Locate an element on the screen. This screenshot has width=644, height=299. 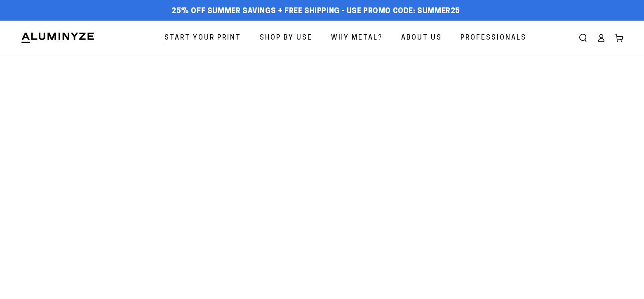
a: Why Metal? is located at coordinates (356, 38).